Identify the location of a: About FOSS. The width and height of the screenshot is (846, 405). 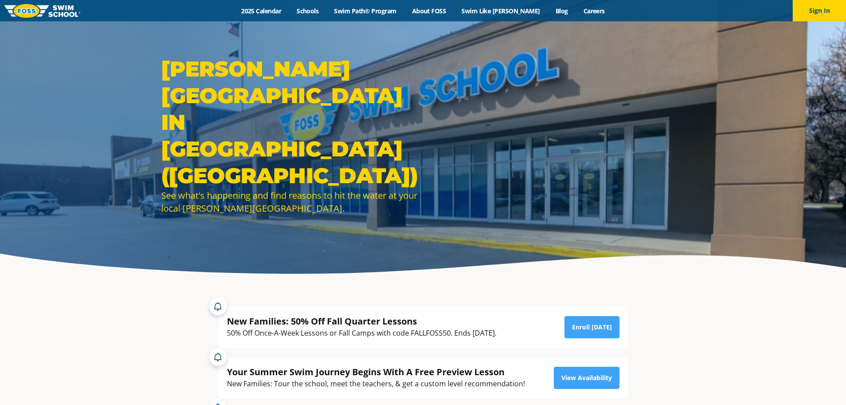
(429, 11).